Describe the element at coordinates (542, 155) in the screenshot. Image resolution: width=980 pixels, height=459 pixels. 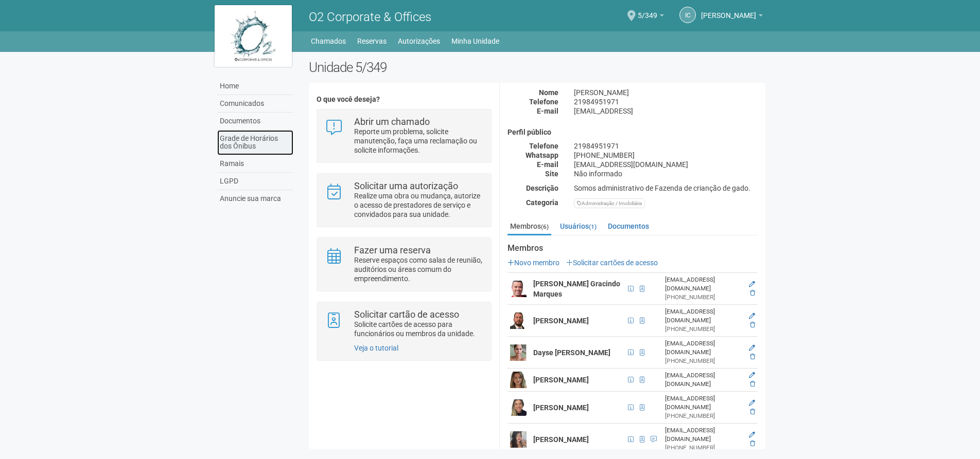
I see `strong: Whatsapp` at that location.